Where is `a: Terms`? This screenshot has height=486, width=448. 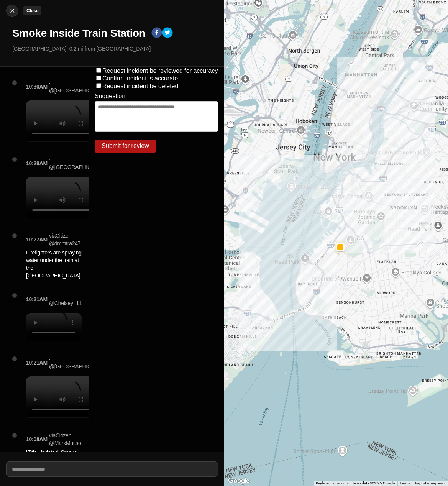 a: Terms is located at coordinates (405, 483).